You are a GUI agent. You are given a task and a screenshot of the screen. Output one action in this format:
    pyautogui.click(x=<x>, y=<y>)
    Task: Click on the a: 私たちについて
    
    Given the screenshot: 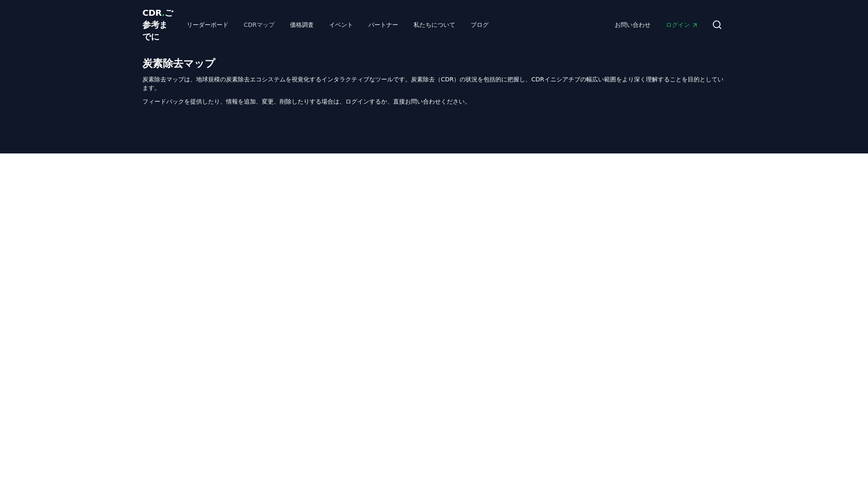 What is the action you would take?
    pyautogui.click(x=435, y=24)
    